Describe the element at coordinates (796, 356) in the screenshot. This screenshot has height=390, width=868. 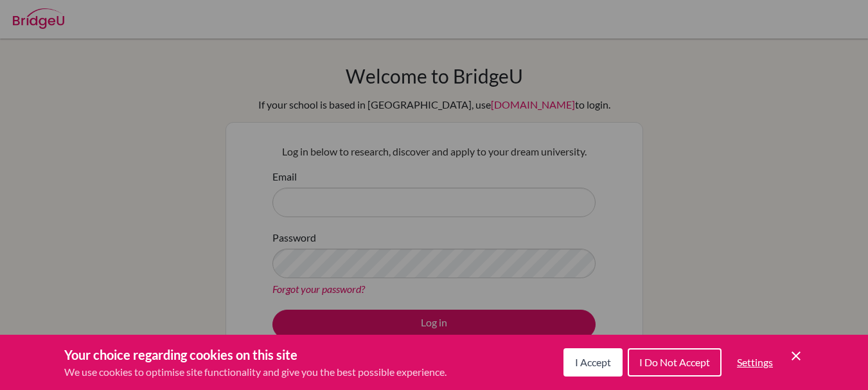
I see `button: Save and close` at that location.